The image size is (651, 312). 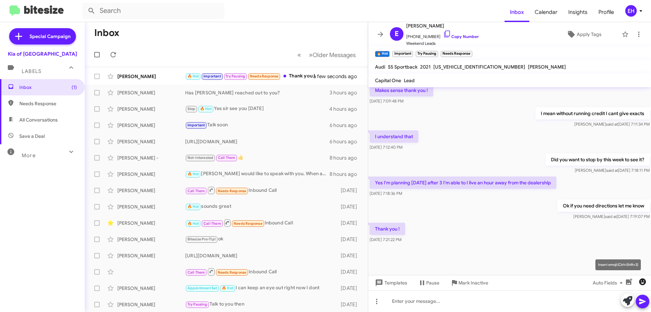 What do you see at coordinates (38, 120) in the screenshot?
I see `span: All Conversations` at bounding box center [38, 120].